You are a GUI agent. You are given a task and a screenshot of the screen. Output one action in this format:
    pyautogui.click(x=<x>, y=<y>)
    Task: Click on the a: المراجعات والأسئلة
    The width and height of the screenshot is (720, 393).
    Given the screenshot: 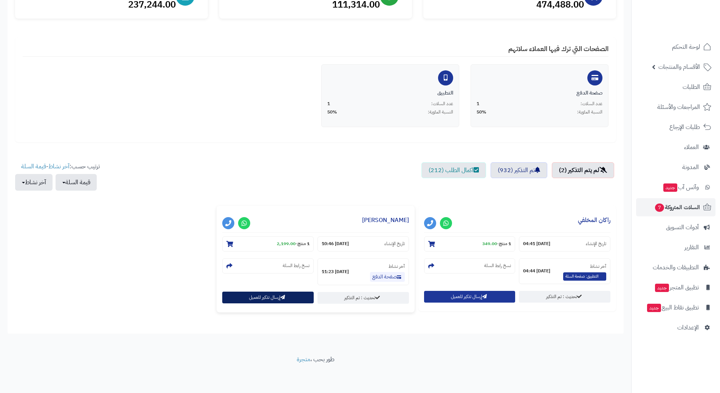 What is the action you would take?
    pyautogui.click(x=676, y=107)
    